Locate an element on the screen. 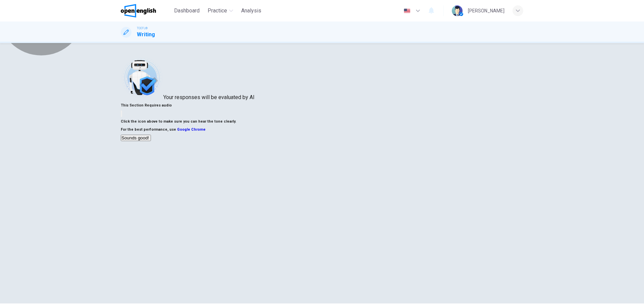  h6: For the best performance, use is located at coordinates (322, 130).